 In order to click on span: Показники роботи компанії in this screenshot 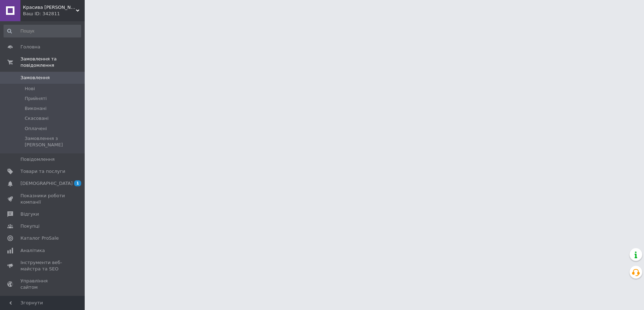, I will do `click(43, 199)`.